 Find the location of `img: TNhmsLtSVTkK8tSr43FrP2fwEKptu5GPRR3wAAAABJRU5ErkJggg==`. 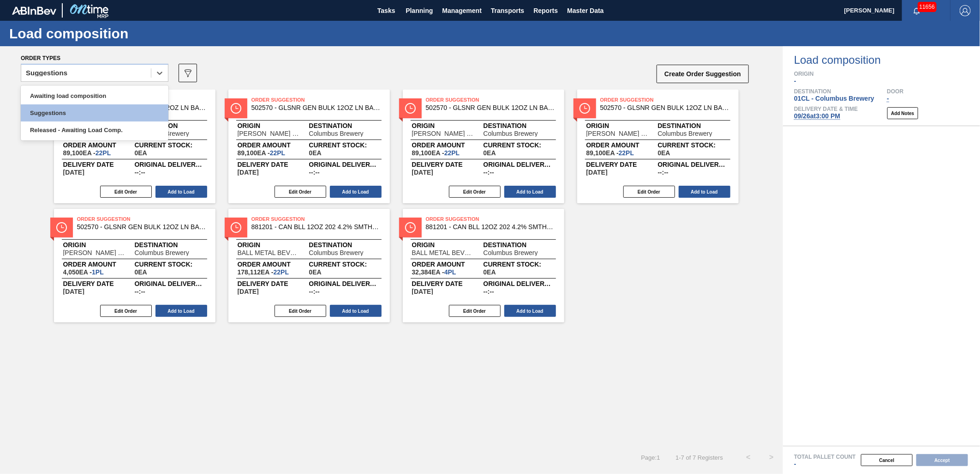

img: TNhmsLtSVTkK8tSr43FrP2fwEKptu5GPRR3wAAAABJRU5ErkJggg== is located at coordinates (34, 10).